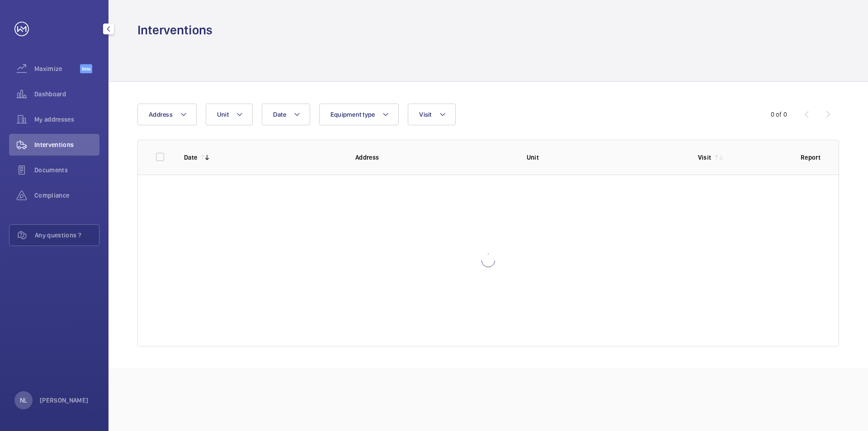  What do you see at coordinates (605, 157) in the screenshot?
I see `p: Unit` at bounding box center [605, 157].